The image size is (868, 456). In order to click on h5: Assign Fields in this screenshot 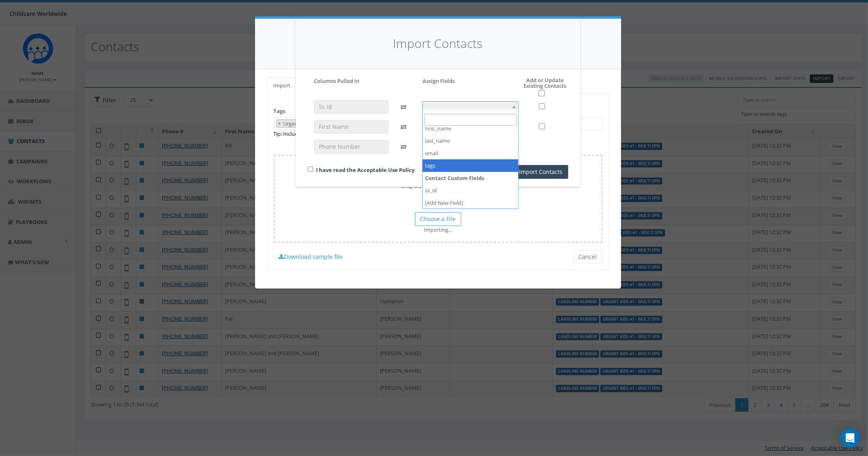, I will do `click(439, 81)`.